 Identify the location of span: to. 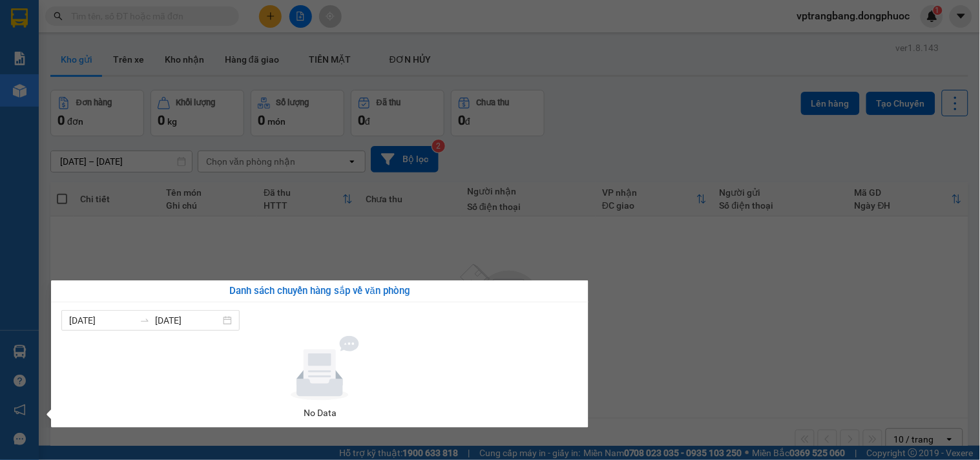
(145, 320).